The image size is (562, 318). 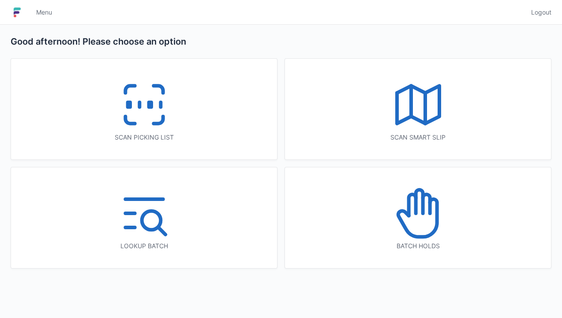 I want to click on h2: Good afternoon! Please choose an option, so click(x=281, y=41).